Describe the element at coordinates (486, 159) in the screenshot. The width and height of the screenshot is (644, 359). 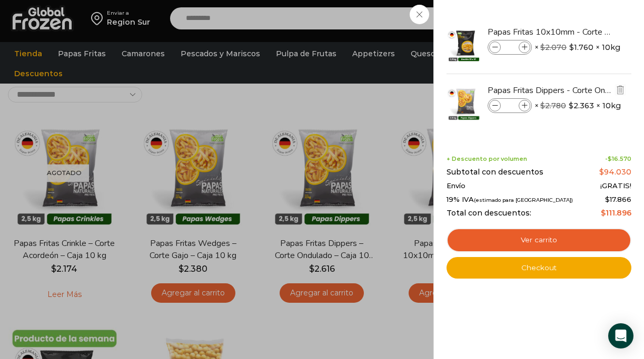
I see `span: + Descuento por volumen` at that location.